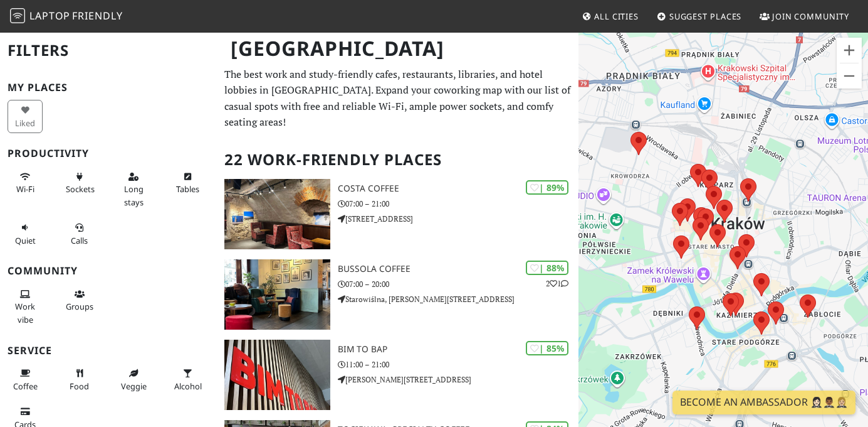 The width and height of the screenshot is (868, 427). Describe the element at coordinates (25, 189) in the screenshot. I see `span: Stable Wi-Fi` at that location.